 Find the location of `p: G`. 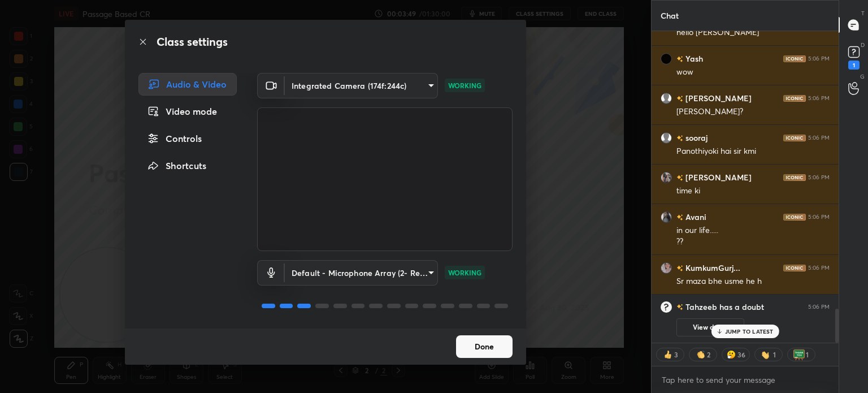

p: G is located at coordinates (863, 76).